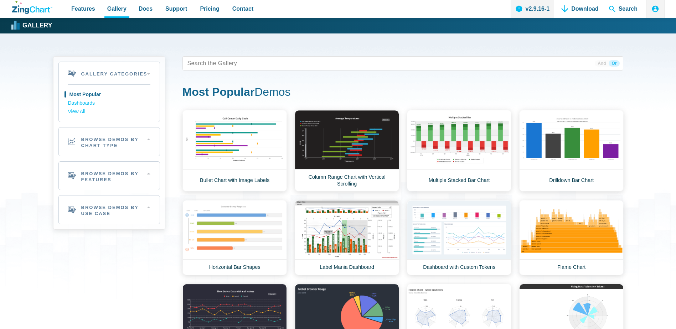 The height and width of the screenshot is (329, 676). What do you see at coordinates (109, 112) in the screenshot?
I see `a: View All` at bounding box center [109, 112].